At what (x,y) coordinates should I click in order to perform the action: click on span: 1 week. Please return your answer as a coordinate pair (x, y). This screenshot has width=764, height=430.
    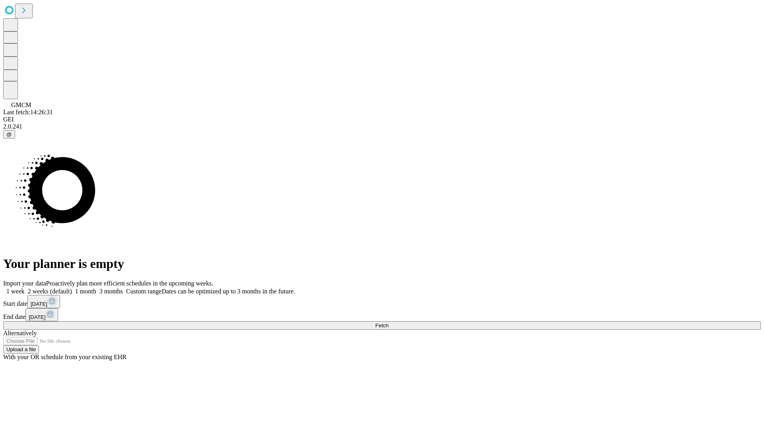
    Looking at the image, I should click on (16, 291).